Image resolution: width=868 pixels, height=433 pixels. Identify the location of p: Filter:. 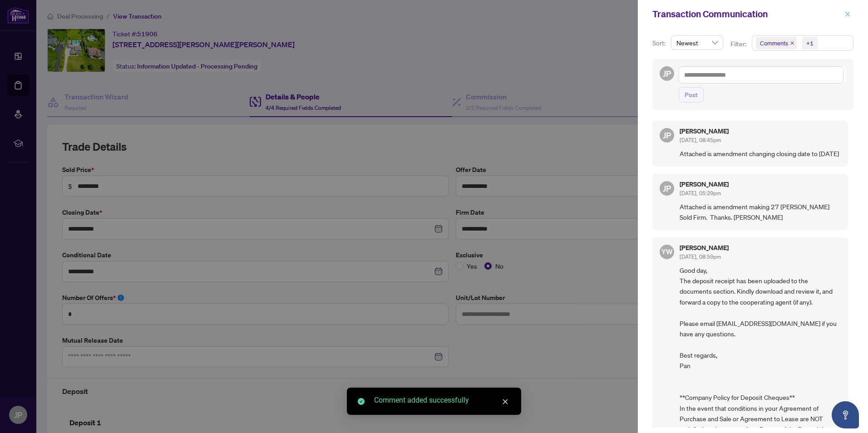
(738, 44).